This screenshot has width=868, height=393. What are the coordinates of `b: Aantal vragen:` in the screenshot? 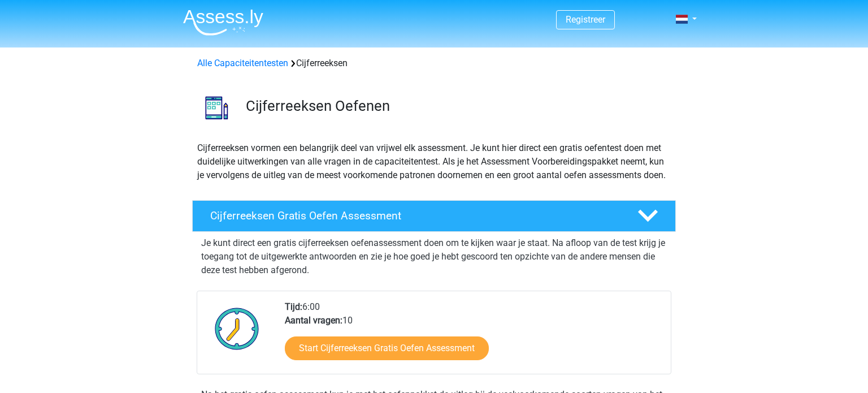 It's located at (313, 320).